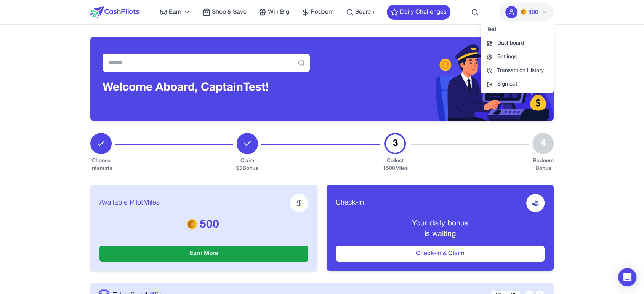 The image size is (644, 294). What do you see at coordinates (204, 254) in the screenshot?
I see `button: Earn More` at bounding box center [204, 254].